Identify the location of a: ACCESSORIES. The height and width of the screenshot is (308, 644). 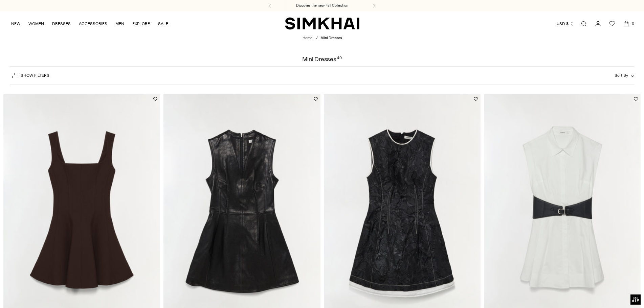
(93, 24).